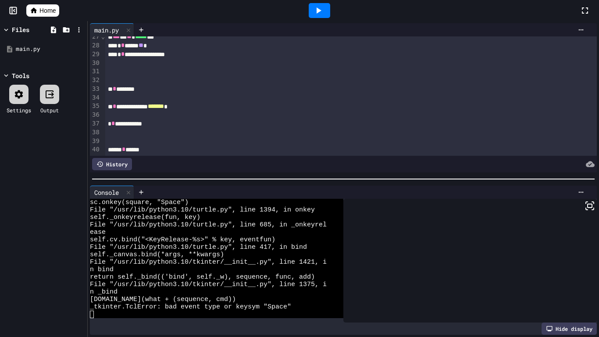 The width and height of the screenshot is (599, 337). What do you see at coordinates (98, 232) in the screenshot?
I see `span: ease` at bounding box center [98, 232].